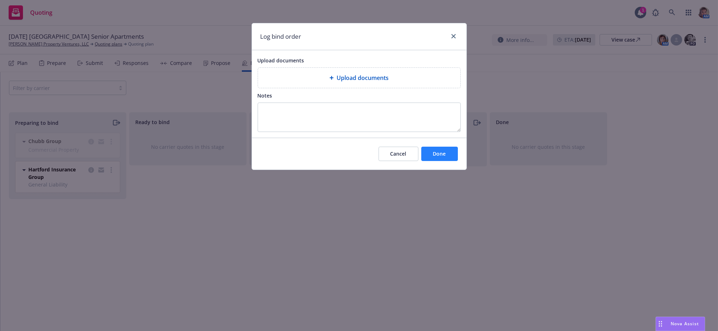  I want to click on button: Done, so click(440, 154).